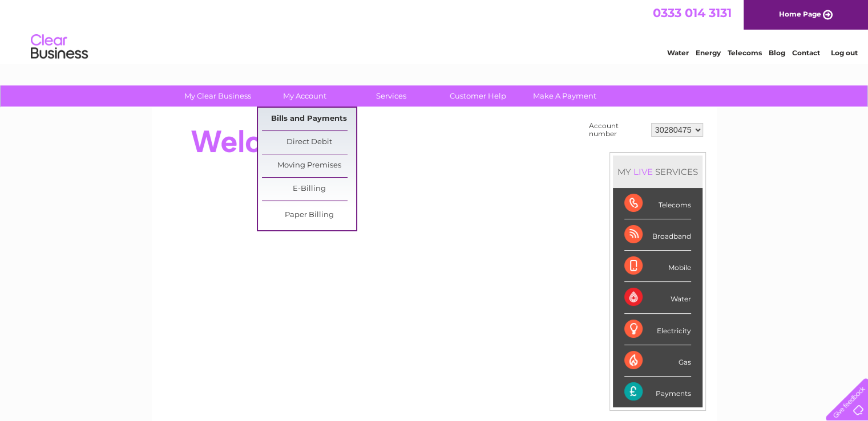 This screenshot has width=868, height=421. Describe the element at coordinates (391, 96) in the screenshot. I see `a: Services` at that location.